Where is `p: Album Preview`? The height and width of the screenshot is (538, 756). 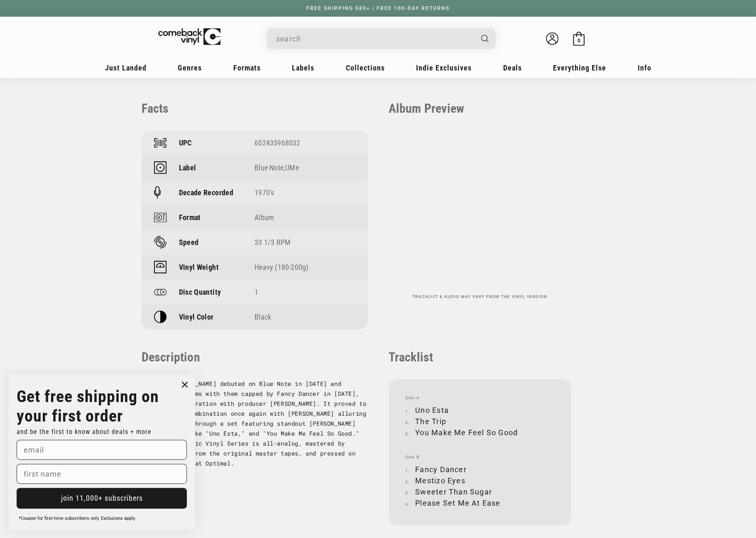 p: Album Preview is located at coordinates (480, 108).